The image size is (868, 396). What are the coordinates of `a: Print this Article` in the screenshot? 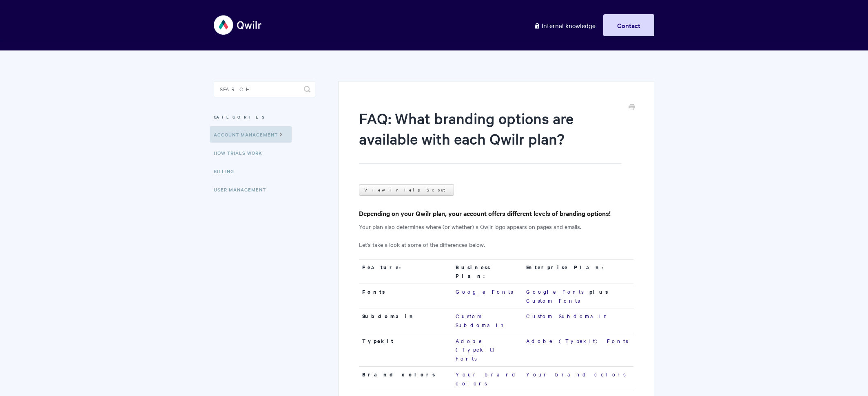 It's located at (632, 108).